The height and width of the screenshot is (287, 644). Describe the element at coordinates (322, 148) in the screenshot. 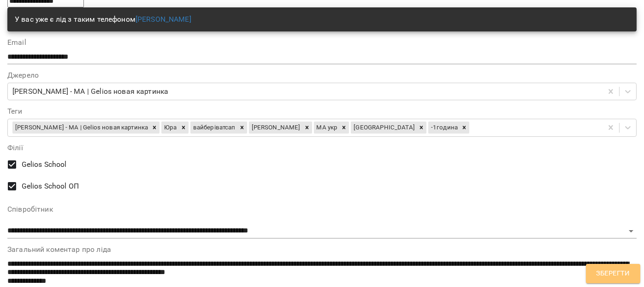

I see `label: Філії` at that location.